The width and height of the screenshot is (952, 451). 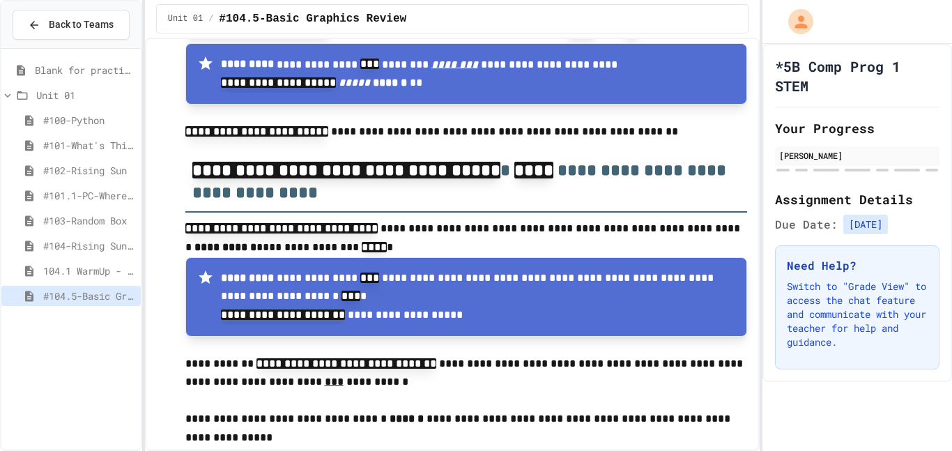 What do you see at coordinates (857, 314) in the screenshot?
I see `p: Switch to "Grade View" to access the chat feature and communicate with your teacher for help and ...` at bounding box center [857, 314].